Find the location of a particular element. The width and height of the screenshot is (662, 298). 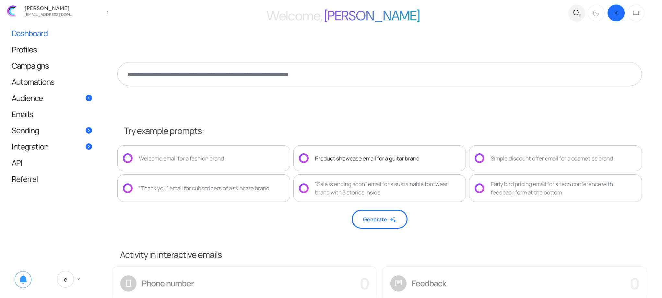

a: API is located at coordinates (52, 163).